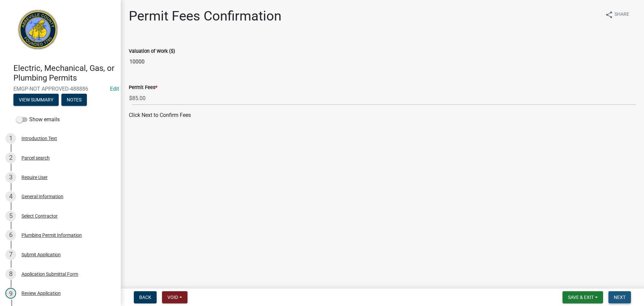 This screenshot has width=644, height=306. What do you see at coordinates (11, 158) in the screenshot?
I see `div: 2` at bounding box center [11, 158].